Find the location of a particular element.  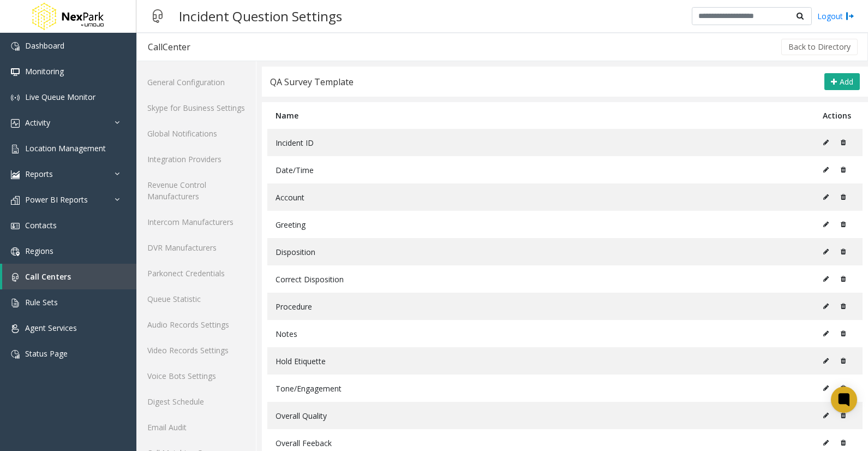

td: Tone/Engagement is located at coordinates (541, 388).